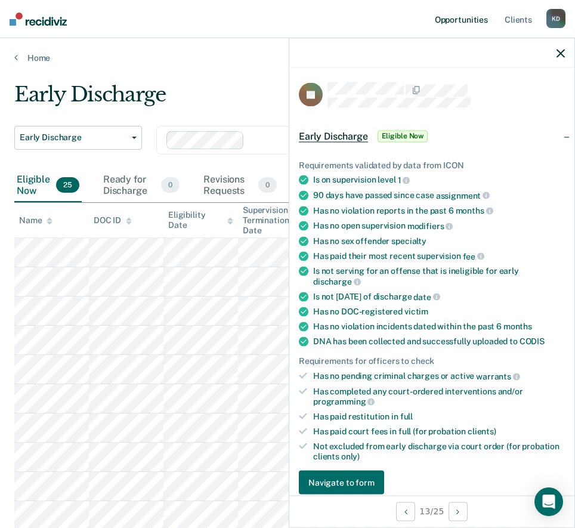  What do you see at coordinates (532, 341) in the screenshot?
I see `span: CODIS` at bounding box center [532, 341].